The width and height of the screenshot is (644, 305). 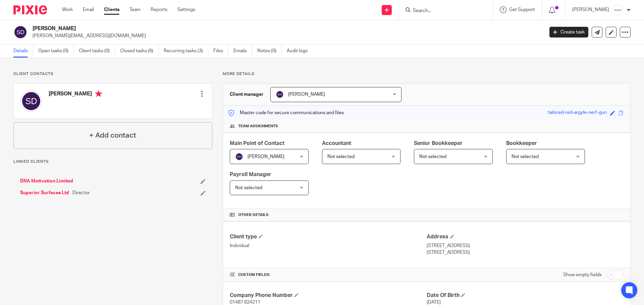 I want to click on h4: CUSTOM FIELDS, so click(x=328, y=275).